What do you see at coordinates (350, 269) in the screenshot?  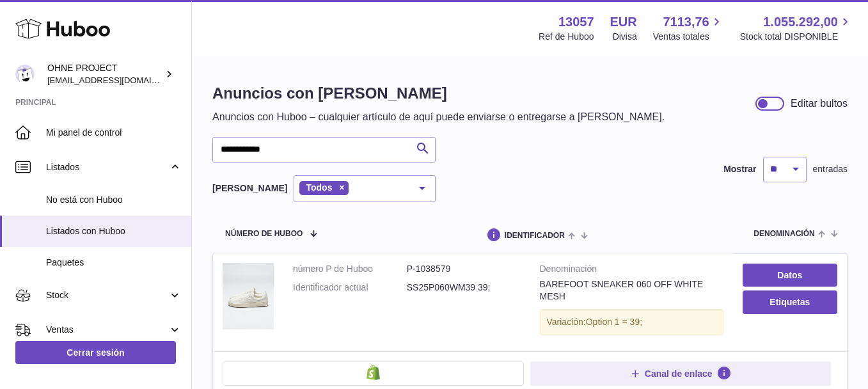 I see `dt: número P de Huboo` at bounding box center [350, 269].